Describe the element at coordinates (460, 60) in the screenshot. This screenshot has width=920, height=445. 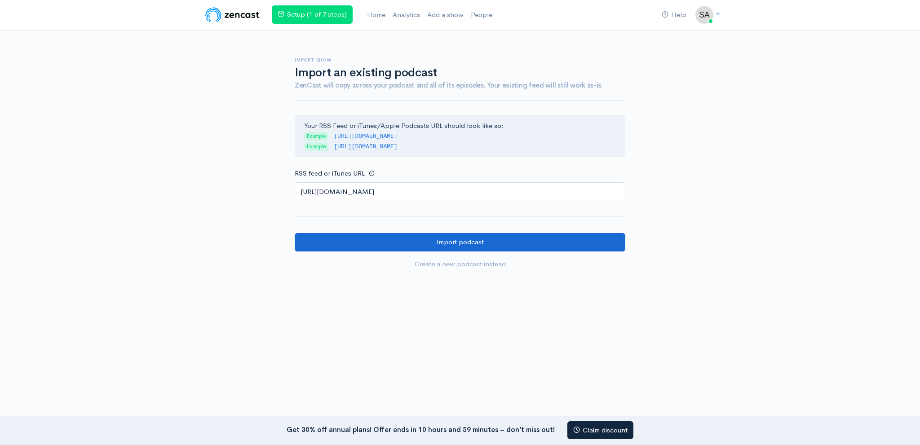
I see `h6: Import show` at that location.